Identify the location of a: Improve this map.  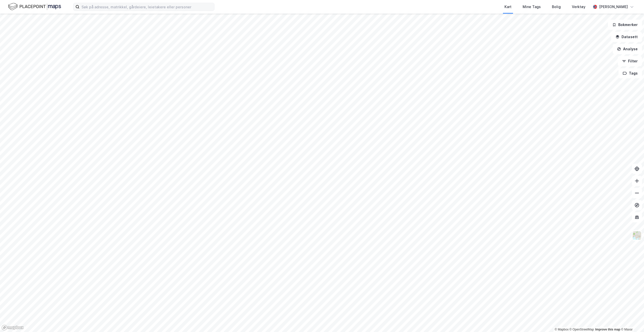
(607, 330).